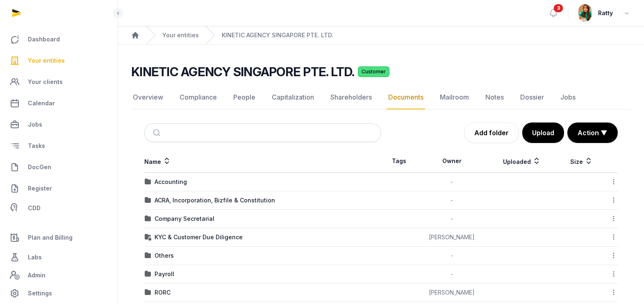  I want to click on div: Company Secretarial, so click(184, 218).